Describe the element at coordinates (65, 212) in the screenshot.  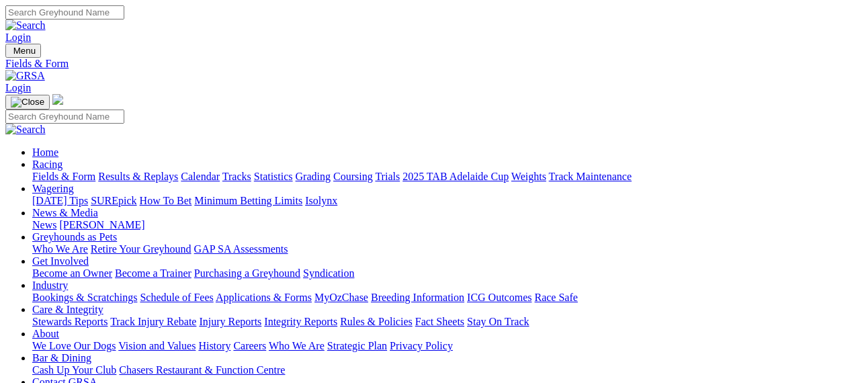
I see `a: News & Media` at that location.